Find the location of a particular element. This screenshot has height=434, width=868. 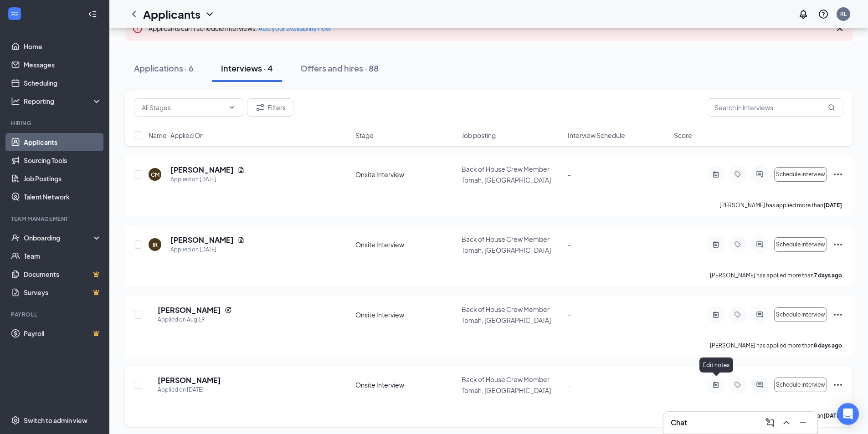

svg: Analysis is located at coordinates (16, 101).